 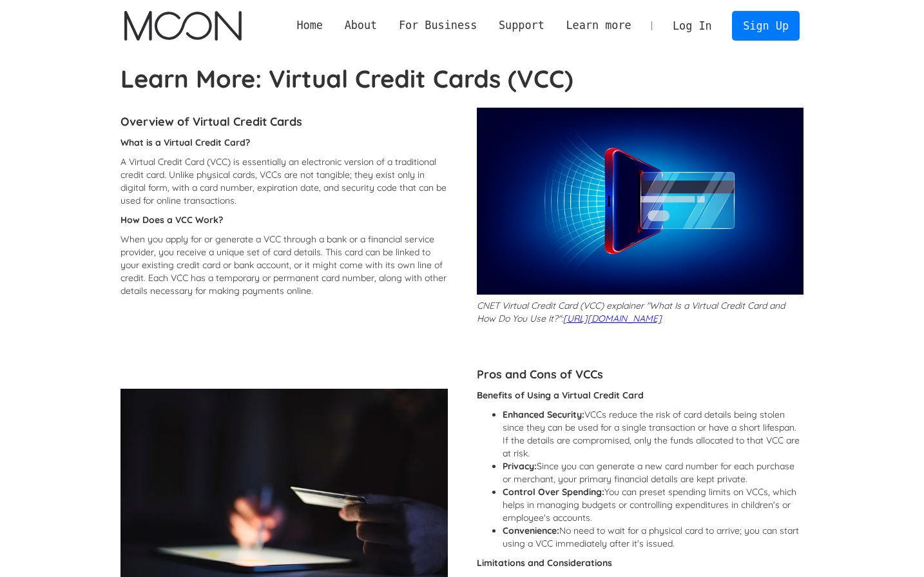 What do you see at coordinates (766, 25) in the screenshot?
I see `a: Sign Up` at bounding box center [766, 25].